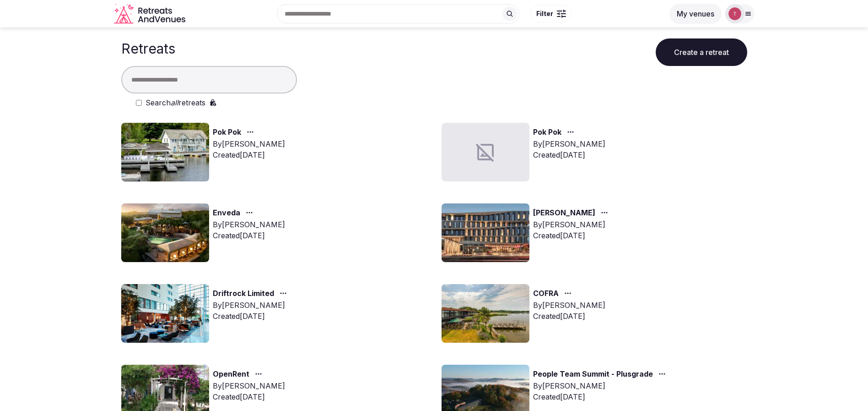  What do you see at coordinates (151, 13) in the screenshot?
I see `a: Visit the homepage` at bounding box center [151, 13].